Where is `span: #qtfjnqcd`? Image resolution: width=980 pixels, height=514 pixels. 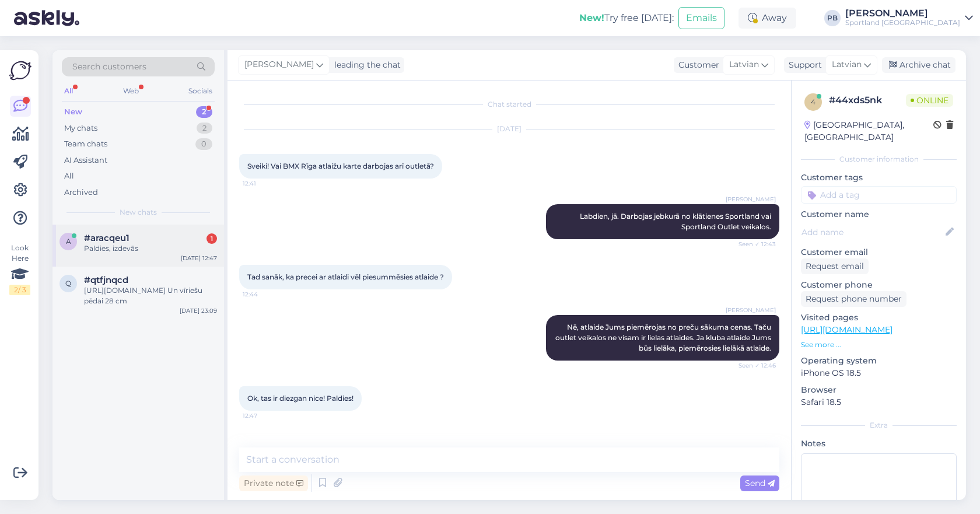
span: #qtfjnqcd is located at coordinates (106, 280).